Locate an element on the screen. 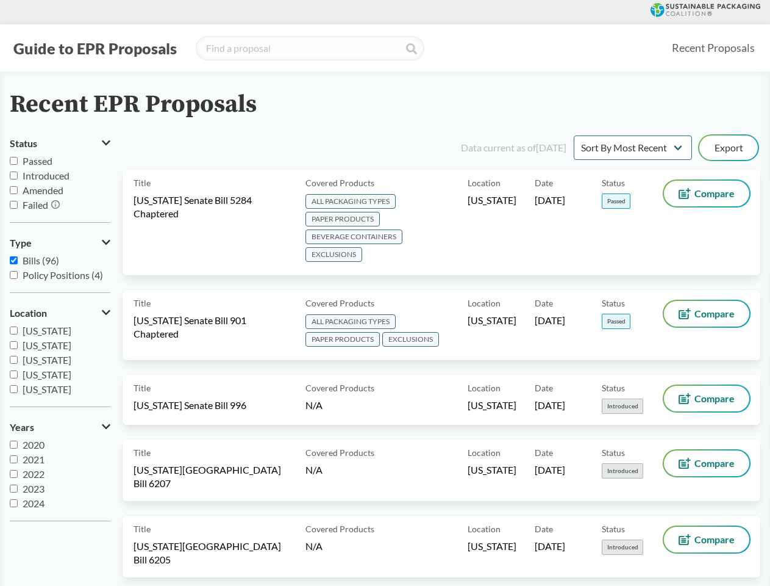 This screenshot has height=586, width=770. span: 2021 is located at coordinates (34, 459).